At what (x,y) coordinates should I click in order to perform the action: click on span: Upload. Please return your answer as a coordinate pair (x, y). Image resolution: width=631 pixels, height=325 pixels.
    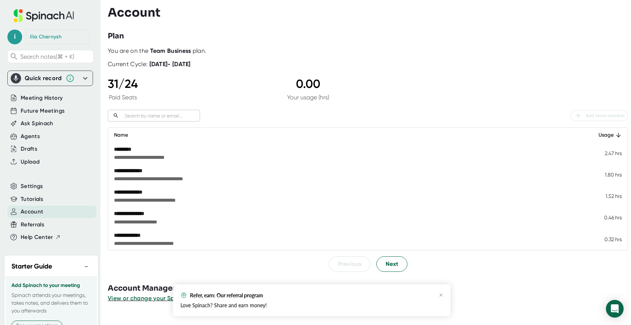
    Looking at the image, I should click on (30, 162).